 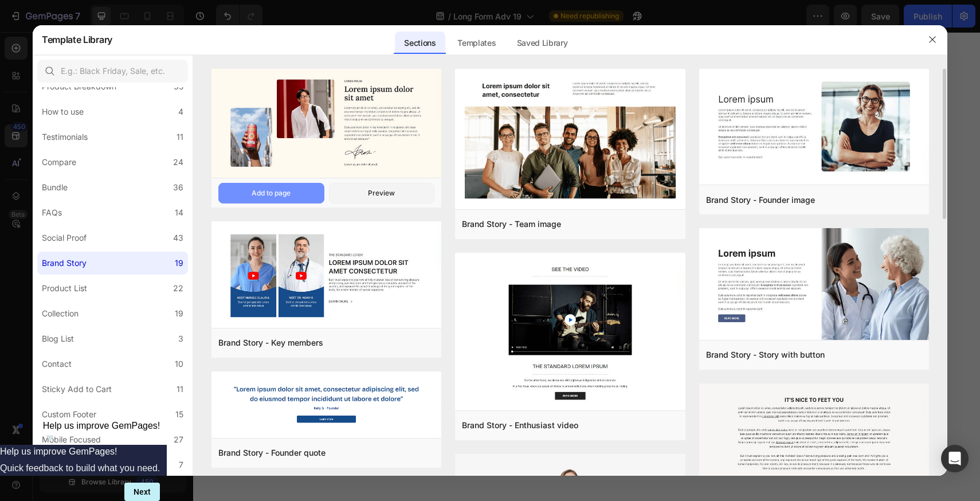 I want to click on div: Social Proof, so click(x=64, y=238).